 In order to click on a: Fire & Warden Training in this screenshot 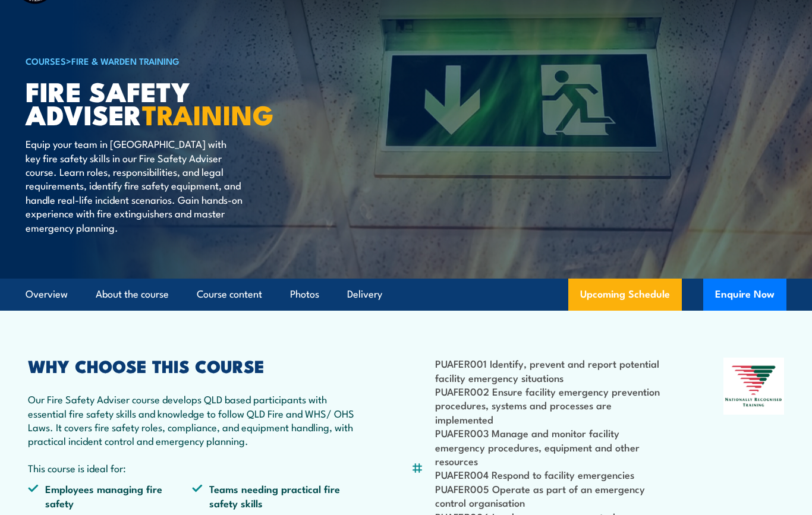, I will do `click(126, 61)`.